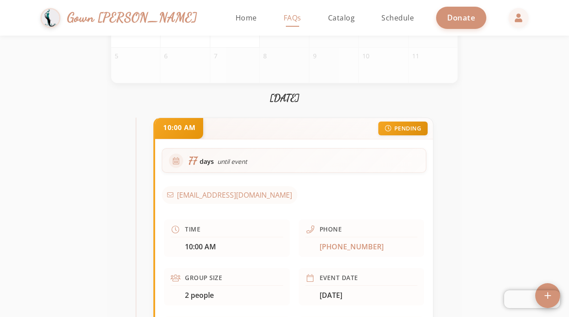  What do you see at coordinates (293, 18) in the screenshot?
I see `span: FAQs` at bounding box center [293, 18].